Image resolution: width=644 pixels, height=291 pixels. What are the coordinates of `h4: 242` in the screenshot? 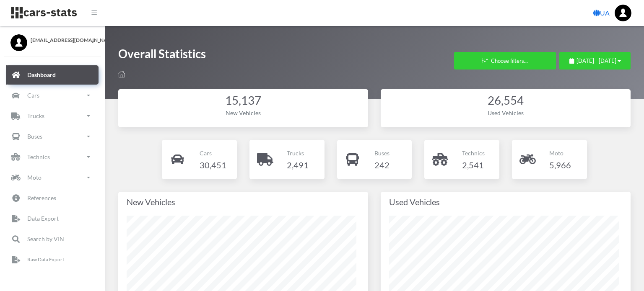 It's located at (382, 165).